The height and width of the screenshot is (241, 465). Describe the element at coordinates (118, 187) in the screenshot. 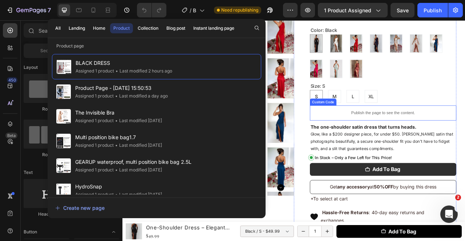

I see `span: HydroSnap` at that location.